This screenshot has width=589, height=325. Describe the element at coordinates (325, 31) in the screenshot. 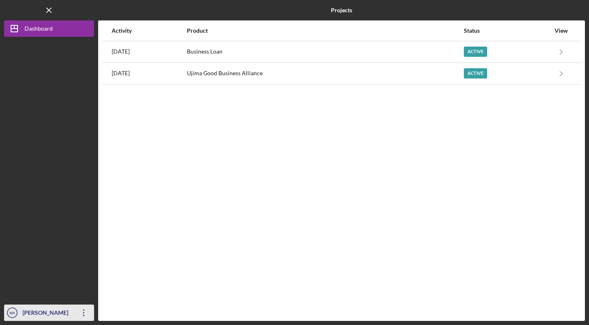

I see `div: Product` at that location.